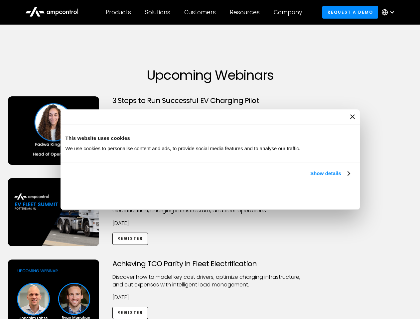 Image resolution: width=420 pixels, height=319 pixels. Describe the element at coordinates (210, 138) in the screenshot. I see `div: This website uses cookies` at that location.